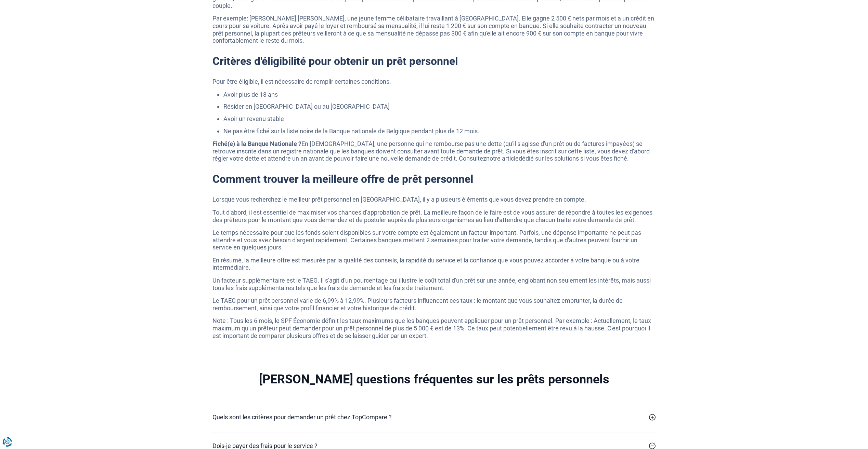  I want to click on li: Avoir plus de 18 ans, so click(440, 94).